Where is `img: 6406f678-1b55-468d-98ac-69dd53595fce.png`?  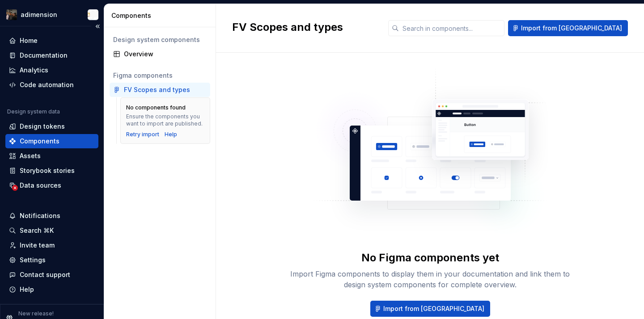 img: 6406f678-1b55-468d-98ac-69dd53595fce.png is located at coordinates (12, 15).